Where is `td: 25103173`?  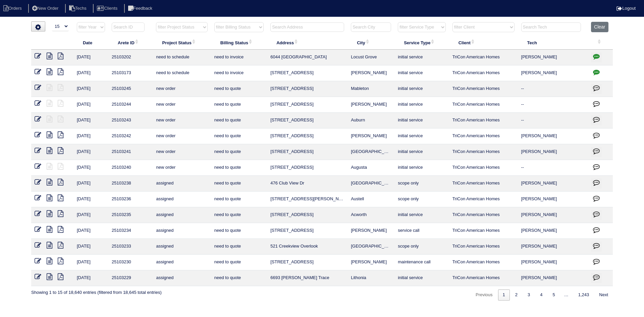 td: 25103173 is located at coordinates (131, 73).